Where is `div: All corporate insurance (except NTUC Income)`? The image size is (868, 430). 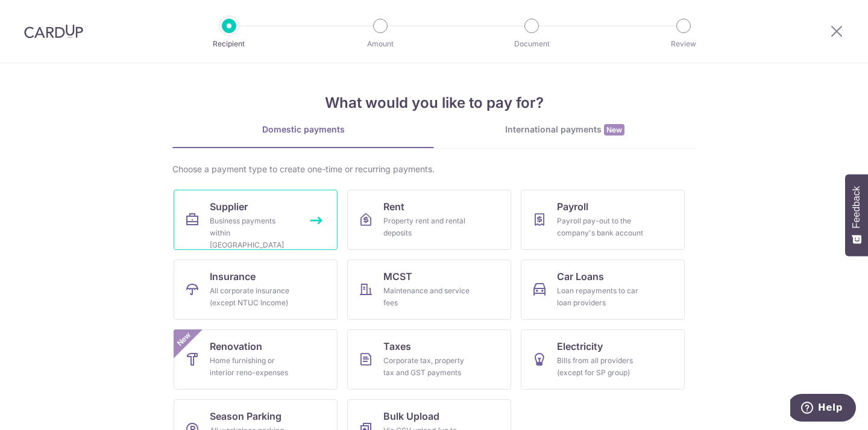
div: All corporate insurance (except NTUC Income) is located at coordinates (253, 297).